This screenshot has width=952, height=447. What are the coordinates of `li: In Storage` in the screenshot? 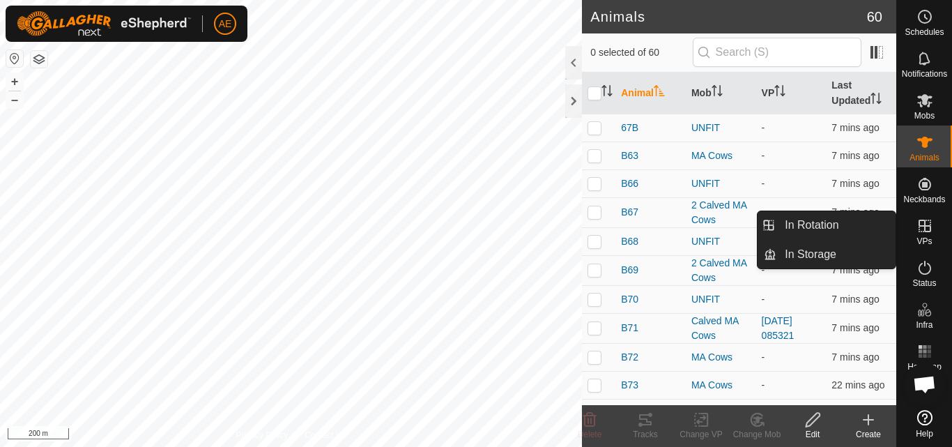 It's located at (827, 254).